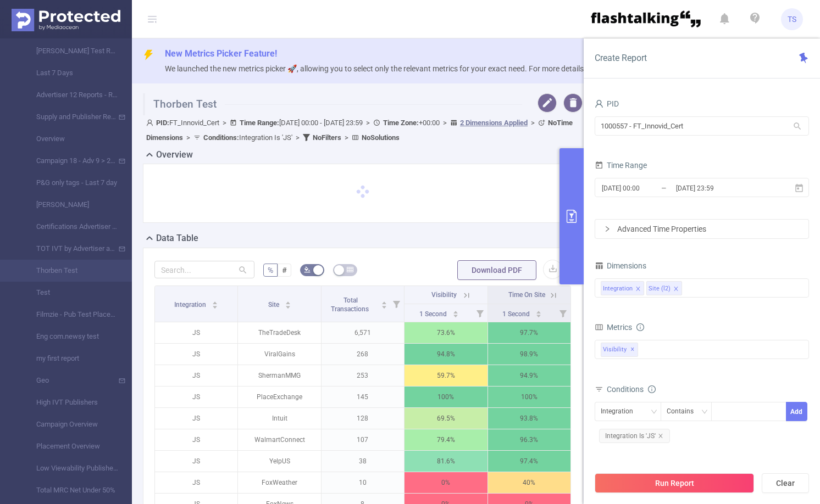  I want to click on p: TheTradeDesk, so click(279, 333).